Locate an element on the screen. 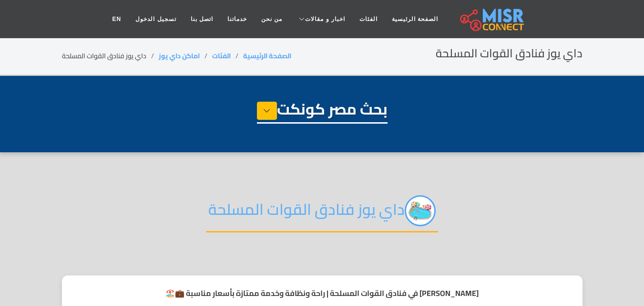 This screenshot has width=644, height=306. img: IFgHSiZDwsG7Gf9CYDht.jpg is located at coordinates (420, 211).